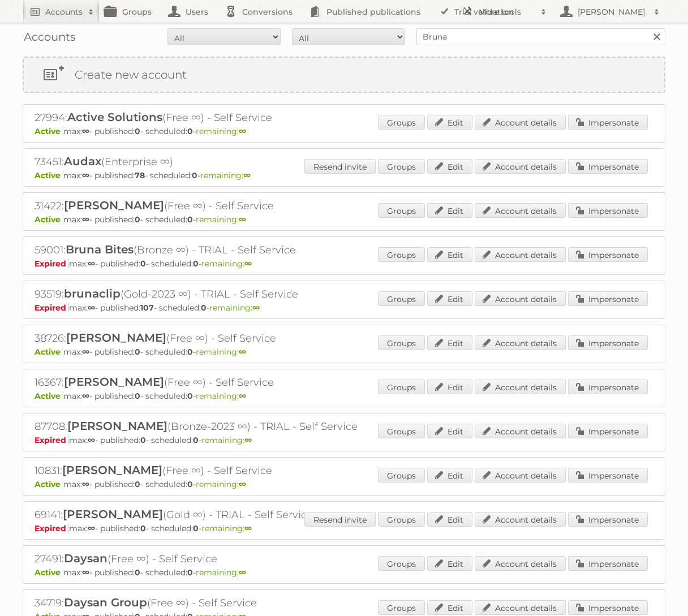 This screenshot has width=688, height=616. I want to click on h2: 34719: (Free ∞) - Self Service, so click(233, 603).